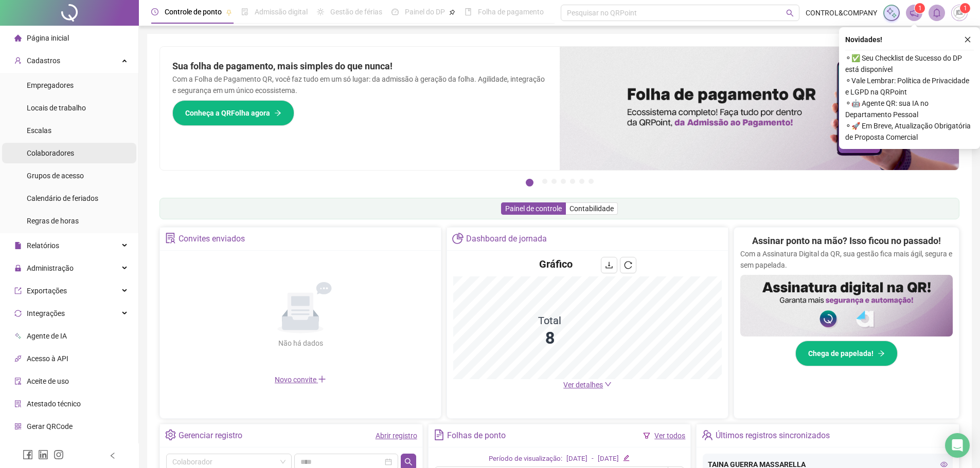 The width and height of the screenshot is (980, 468). I want to click on h4: Gráfico, so click(556, 264).